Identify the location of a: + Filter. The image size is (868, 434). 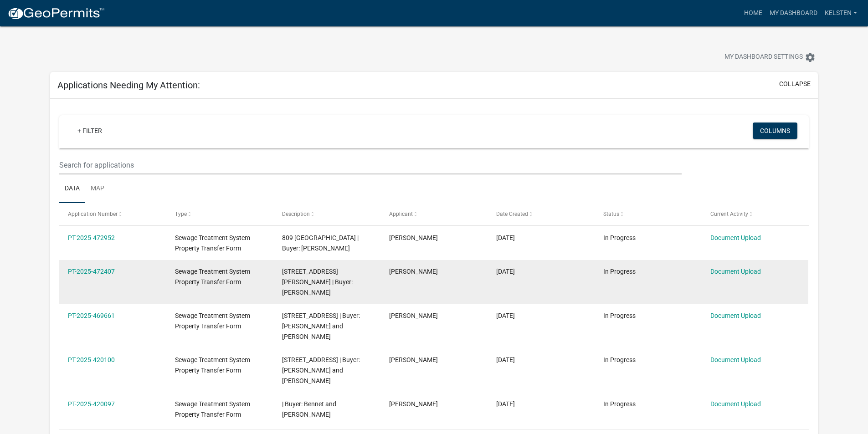
(90, 131).